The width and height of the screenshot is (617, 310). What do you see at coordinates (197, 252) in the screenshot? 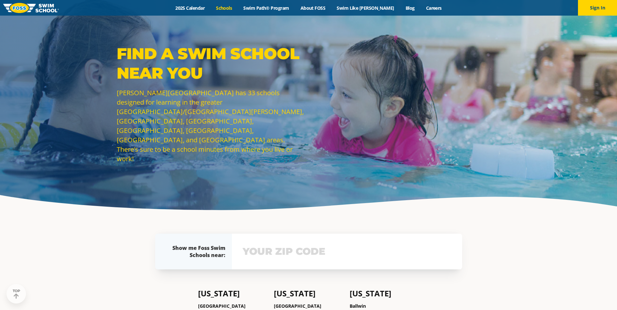
I see `div: Show me Foss Swim Schools near:` at bounding box center [197, 252].